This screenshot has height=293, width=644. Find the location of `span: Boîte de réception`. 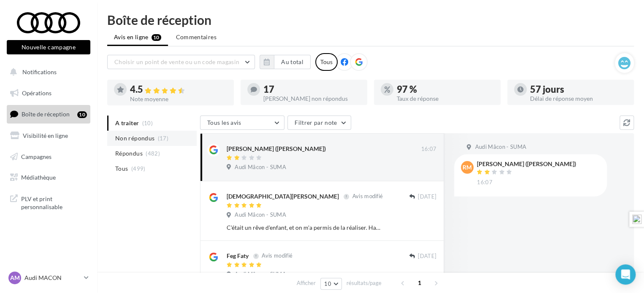

span: Boîte de réception is located at coordinates (46, 114).